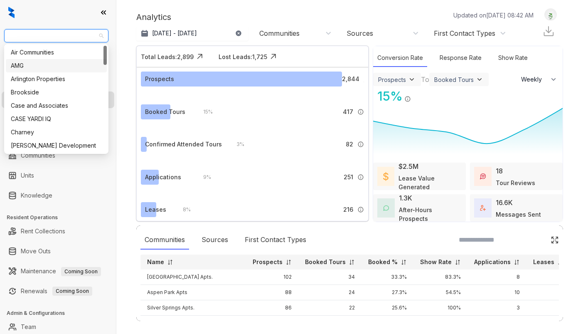 The height and width of the screenshot is (334, 583). Describe the element at coordinates (268, 262) in the screenshot. I see `p: Prospects` at that location.